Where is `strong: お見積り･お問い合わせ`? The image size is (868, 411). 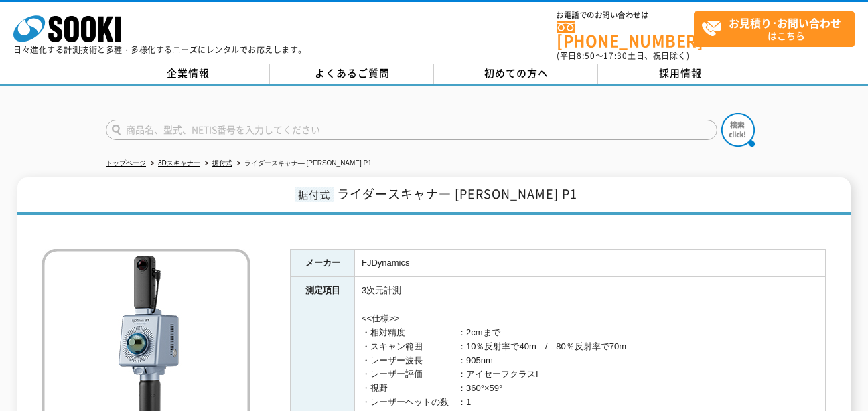
strong: お見積り･お問い合わせ is located at coordinates (785, 23).